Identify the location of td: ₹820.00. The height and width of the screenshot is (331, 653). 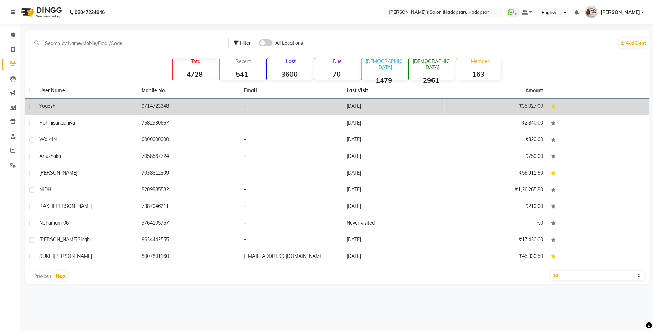
(496, 140).